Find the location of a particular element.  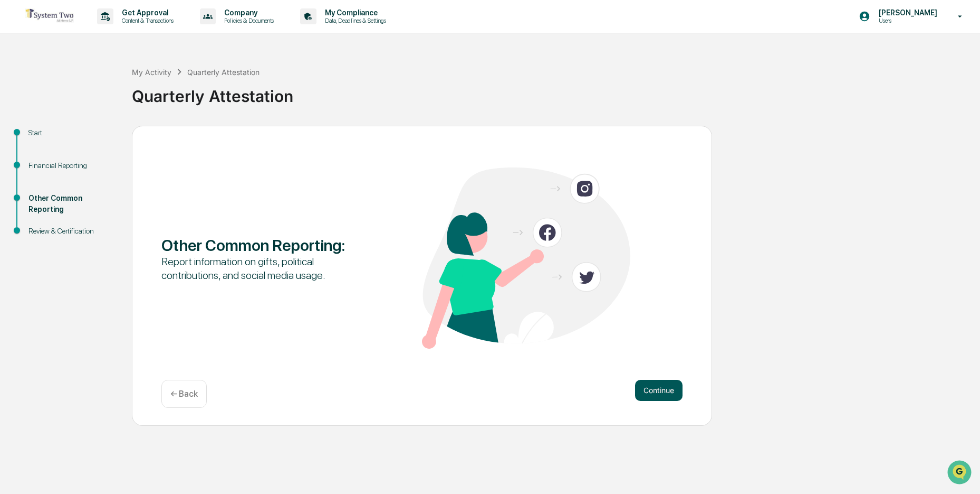

div: Financial Reporting is located at coordinates (72, 165).